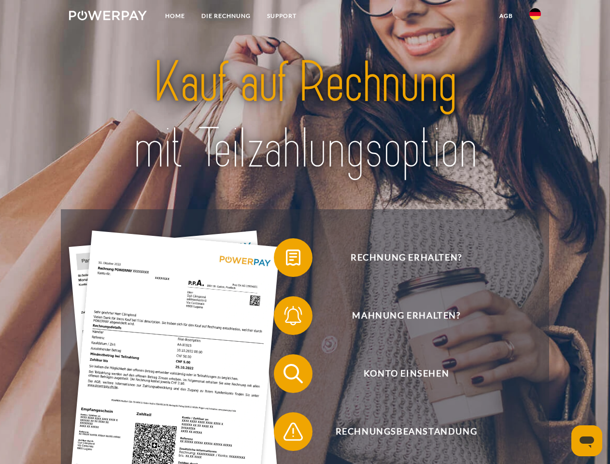  I want to click on a: Home, so click(175, 16).